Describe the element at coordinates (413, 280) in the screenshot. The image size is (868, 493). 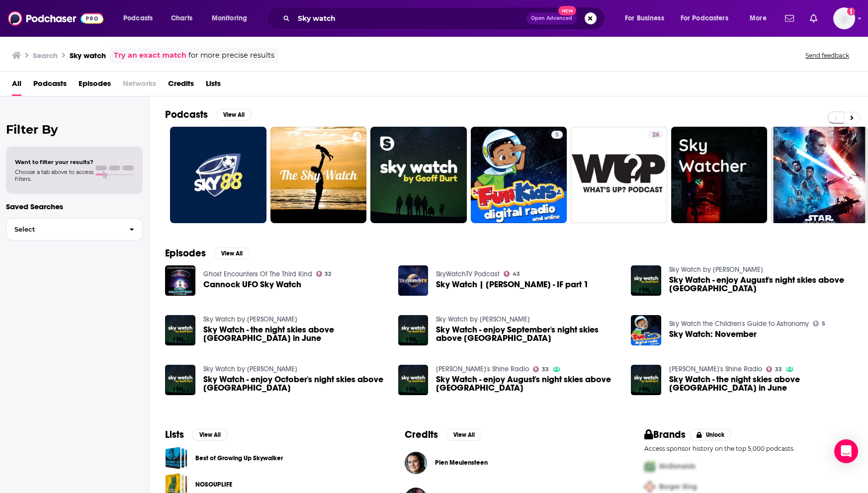
I see `img: Sky Watch | PAT BOONE - IF part 1` at that location.